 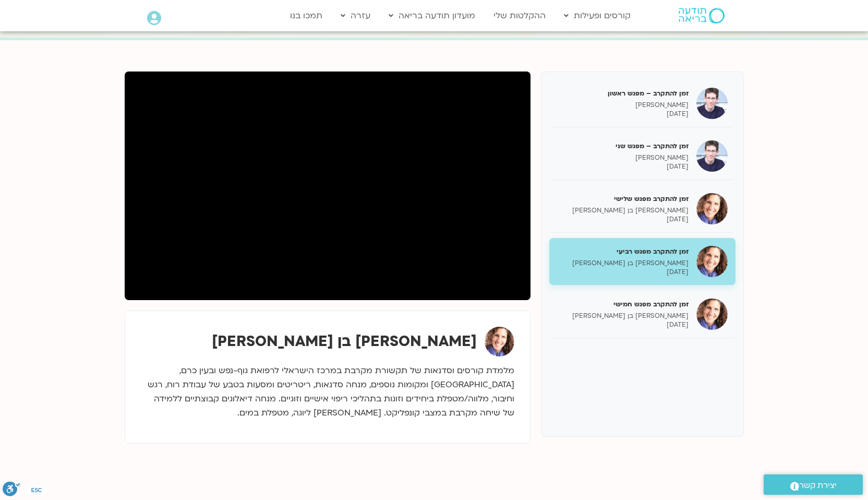 What do you see at coordinates (355, 15) in the screenshot?
I see `a: עזרה` at bounding box center [355, 15].